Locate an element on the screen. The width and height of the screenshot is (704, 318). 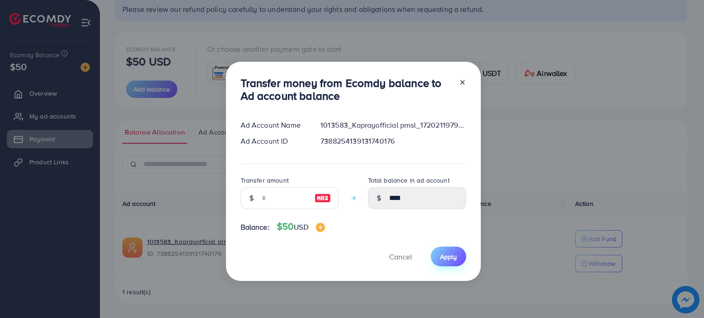
button: Apply is located at coordinates (448, 257).